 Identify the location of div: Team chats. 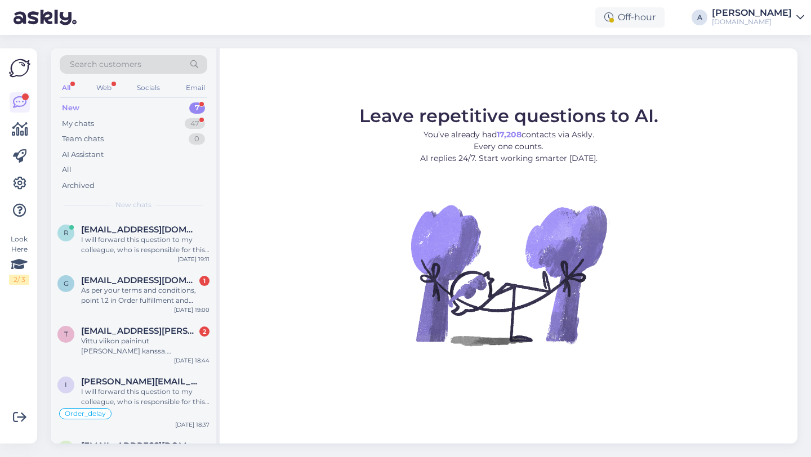
(83, 139).